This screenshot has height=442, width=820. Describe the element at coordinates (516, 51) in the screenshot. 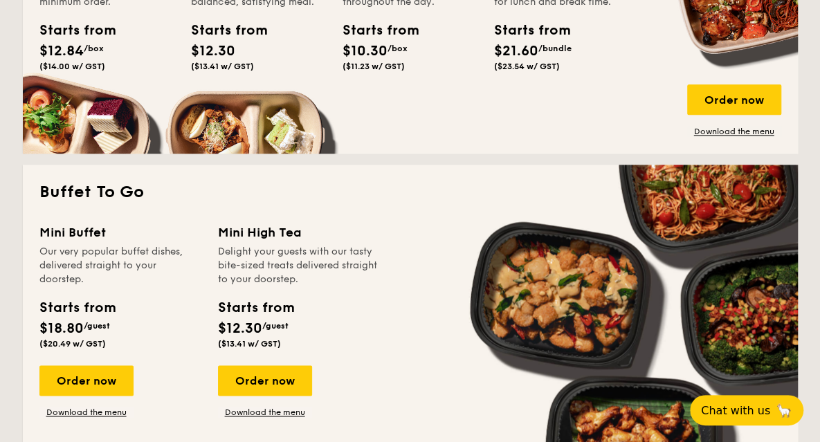

I see `span: $21.60` at that location.